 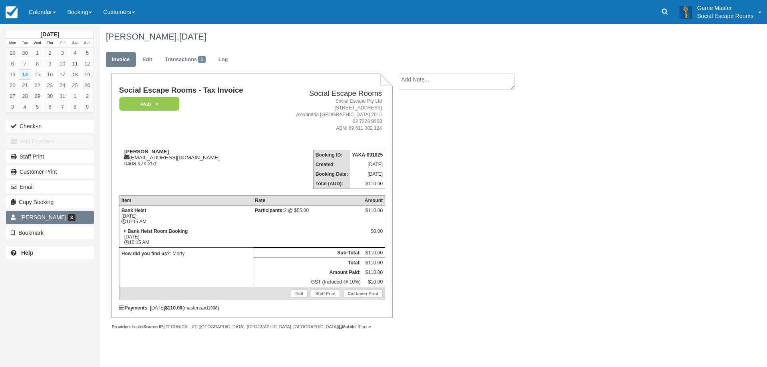 I want to click on p: : Morty, so click(x=186, y=254).